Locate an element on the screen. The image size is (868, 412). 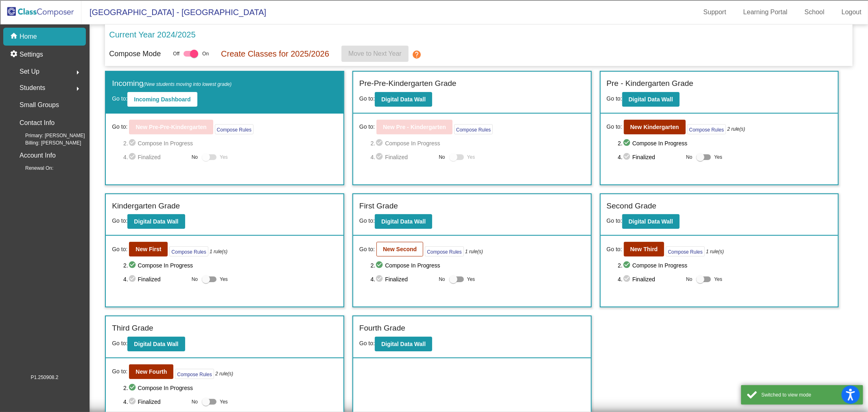
b: New Pre-Pre-Kindergarten is located at coordinates (171, 127).